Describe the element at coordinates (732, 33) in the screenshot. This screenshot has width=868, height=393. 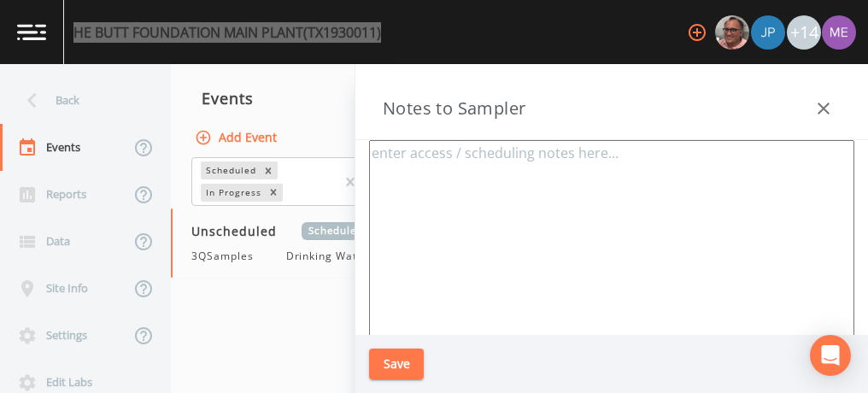
I see `img: e2d790fa78825a4bb76dcb6ab311d44c` at that location.